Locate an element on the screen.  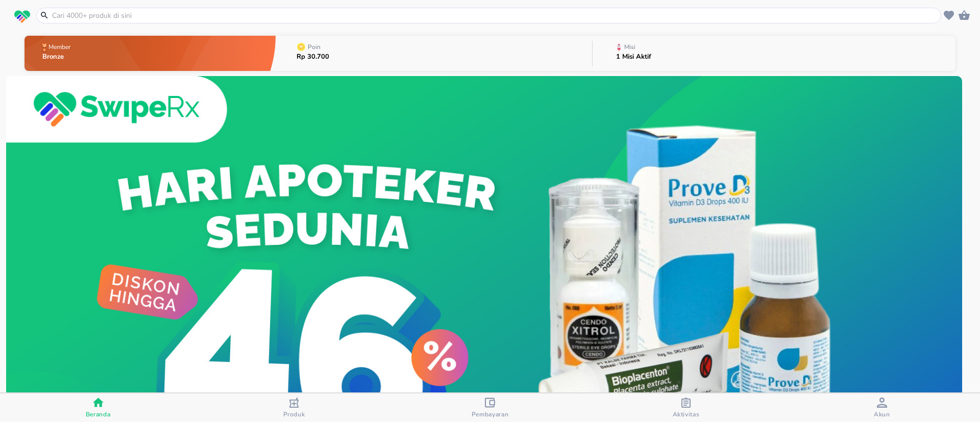
button: Pembayaran is located at coordinates (490, 408).